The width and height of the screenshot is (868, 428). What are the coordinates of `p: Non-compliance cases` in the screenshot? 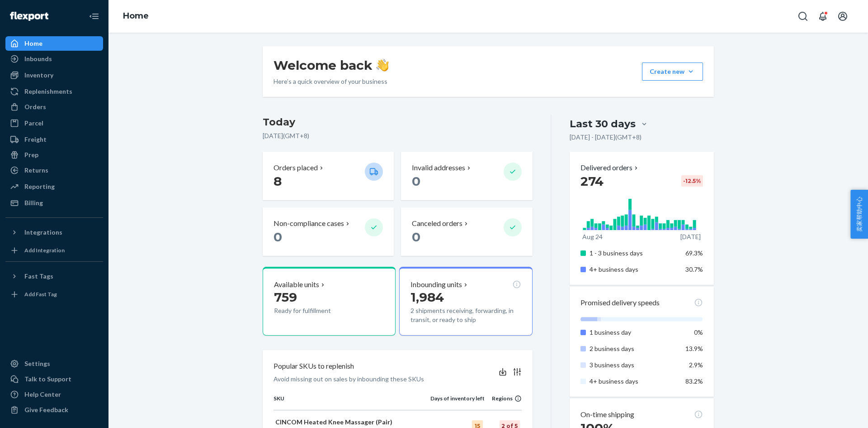 It's located at (309, 223).